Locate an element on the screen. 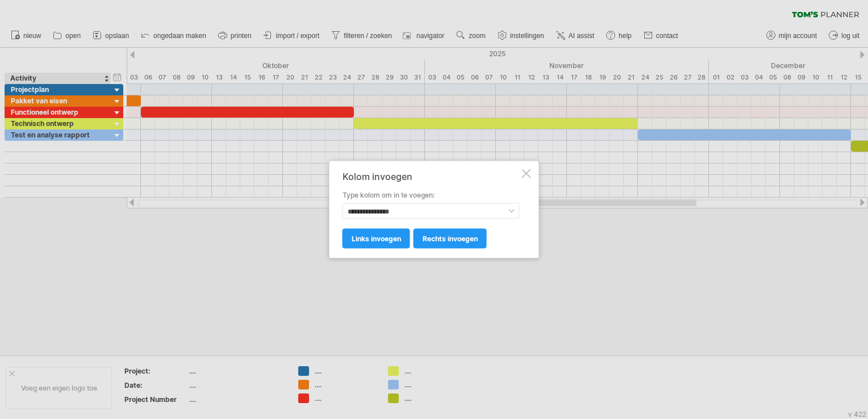 This screenshot has height=419, width=868. span: rechts invoegen is located at coordinates (450, 239).